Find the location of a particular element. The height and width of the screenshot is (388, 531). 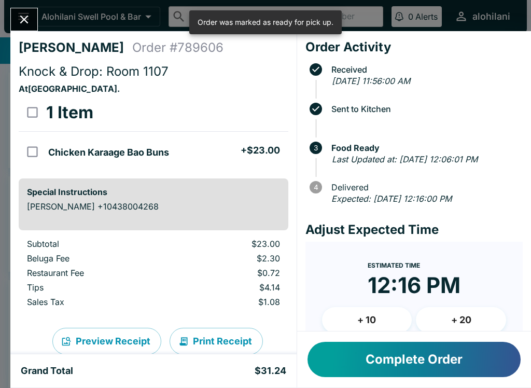

h3: 1 Item is located at coordinates (70, 113).